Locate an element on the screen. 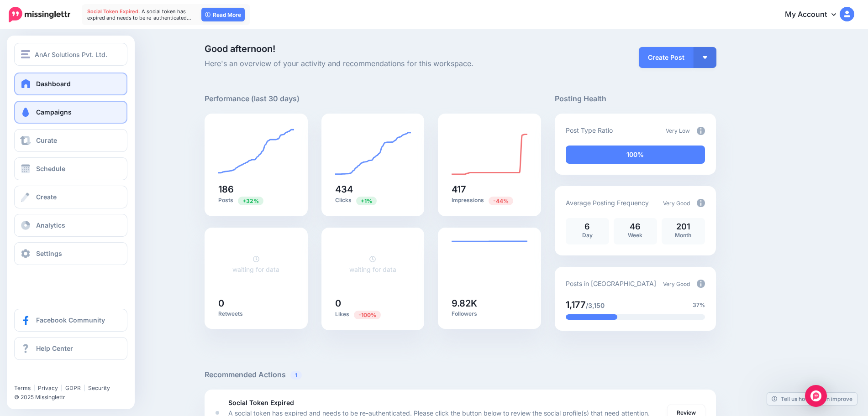 This screenshot has width=868, height=416. span: Previous period: 746 is located at coordinates (501, 201).